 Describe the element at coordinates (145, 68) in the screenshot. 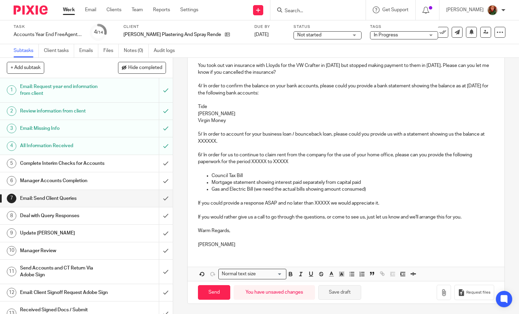

I see `span: Hide completed` at that location.